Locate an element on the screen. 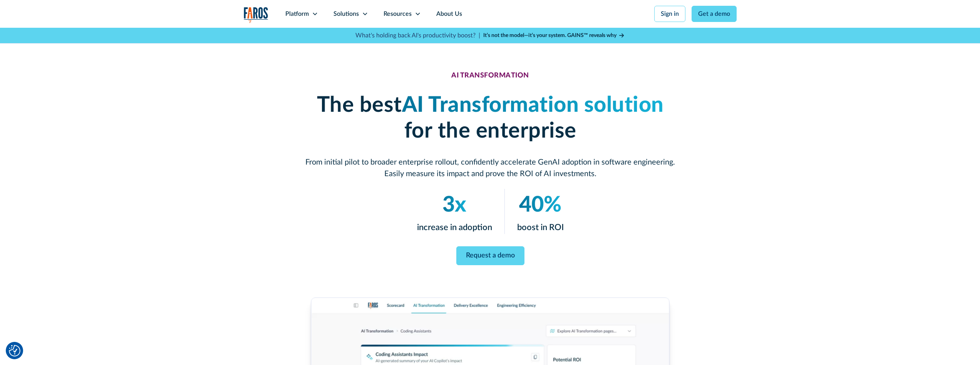  img: Revisit consent button is located at coordinates (15, 351).